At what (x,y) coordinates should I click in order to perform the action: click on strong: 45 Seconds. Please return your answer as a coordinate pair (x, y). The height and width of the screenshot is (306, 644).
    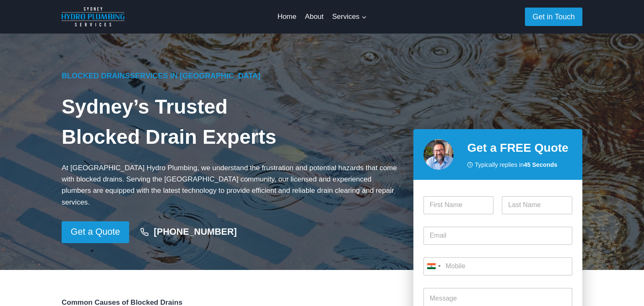
    Looking at the image, I should click on (541, 165).